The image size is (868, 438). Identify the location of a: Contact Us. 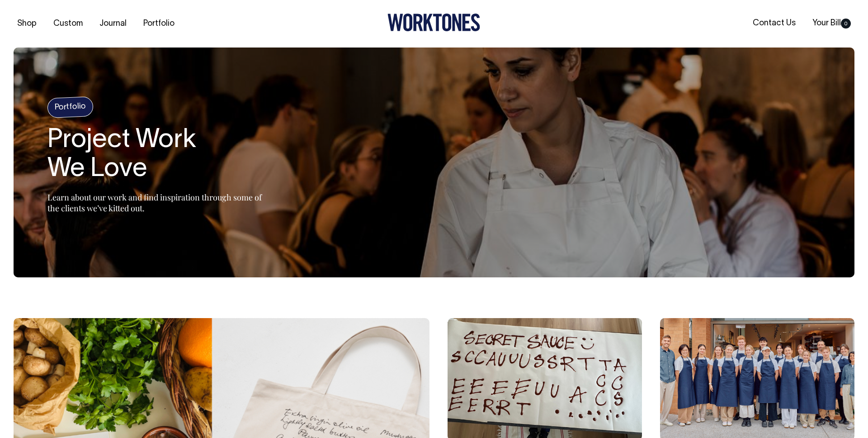
(774, 23).